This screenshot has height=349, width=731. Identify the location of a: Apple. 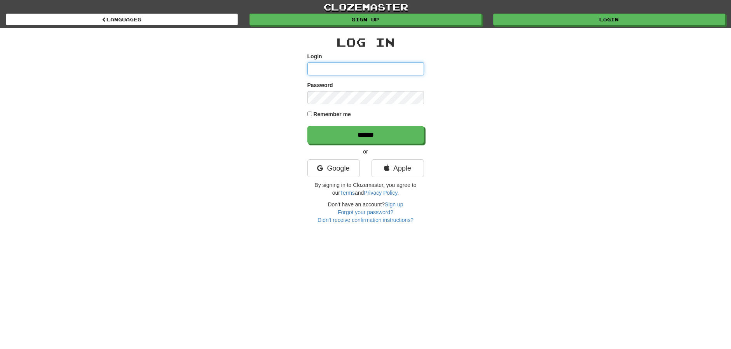
(398, 168).